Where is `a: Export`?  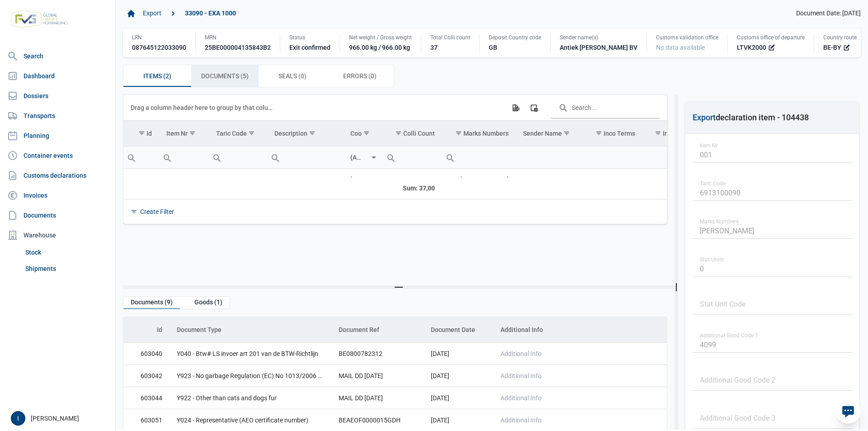 a: Export is located at coordinates (152, 13).